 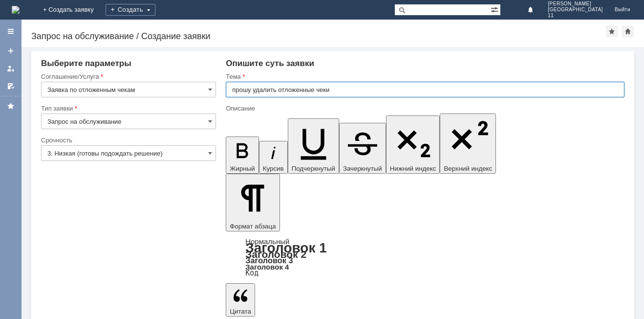 I want to click on div: Сделать домашней страницей, so click(x=628, y=32).